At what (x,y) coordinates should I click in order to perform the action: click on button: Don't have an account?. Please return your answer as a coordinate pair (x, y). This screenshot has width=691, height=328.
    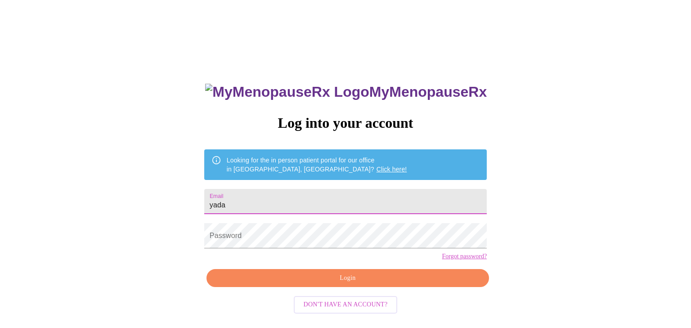
    Looking at the image, I should click on (346, 305).